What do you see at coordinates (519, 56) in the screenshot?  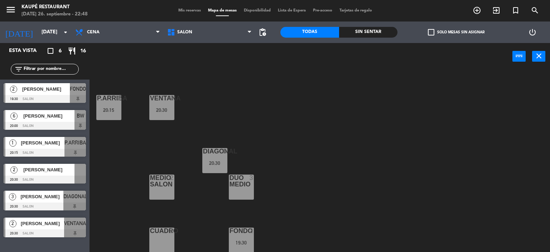 I see `button: power_input` at bounding box center [519, 56].